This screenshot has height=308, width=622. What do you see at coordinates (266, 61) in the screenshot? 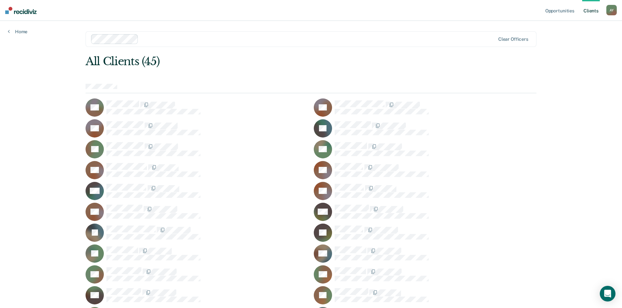
I see `div: All Clients (45)` at bounding box center [266, 61].